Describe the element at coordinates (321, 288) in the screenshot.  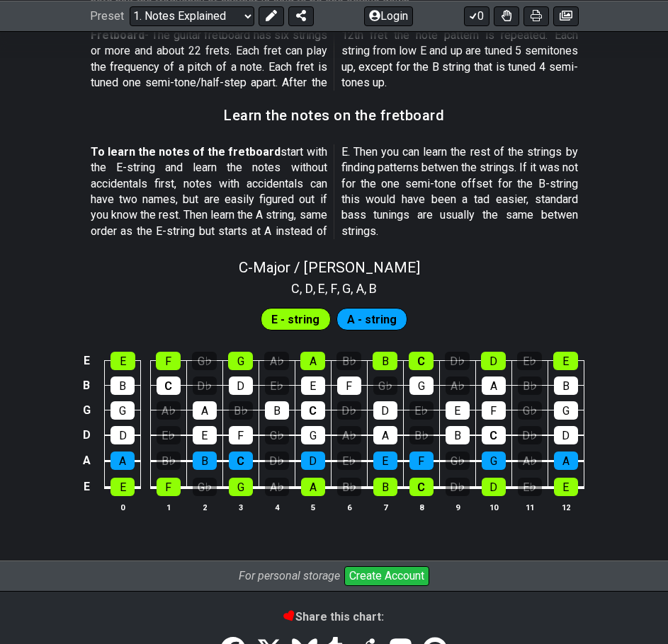
I see `span: E` at that location.